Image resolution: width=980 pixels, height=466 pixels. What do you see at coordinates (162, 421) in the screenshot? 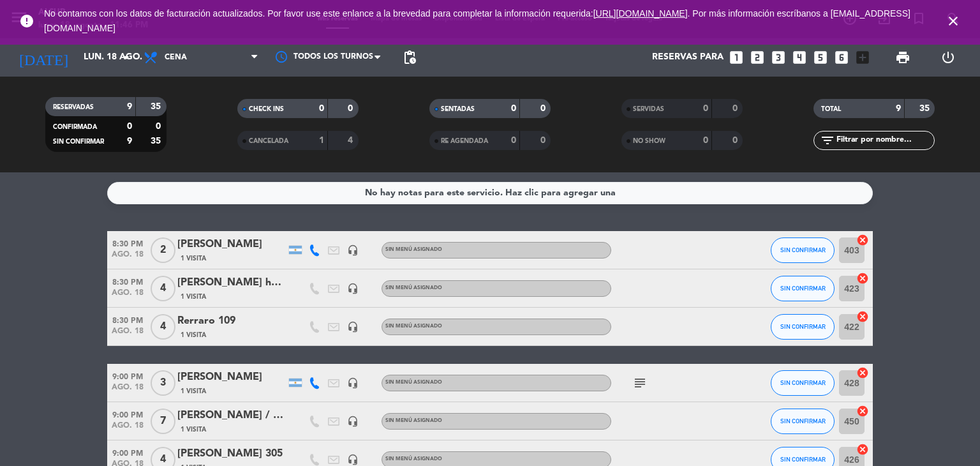
I see `span: 7` at bounding box center [162, 421].